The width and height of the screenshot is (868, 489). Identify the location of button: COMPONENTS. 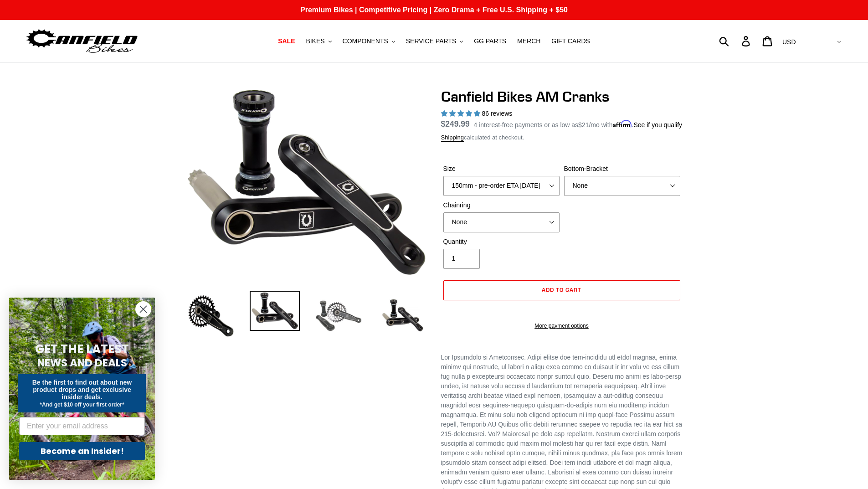
(368, 41).